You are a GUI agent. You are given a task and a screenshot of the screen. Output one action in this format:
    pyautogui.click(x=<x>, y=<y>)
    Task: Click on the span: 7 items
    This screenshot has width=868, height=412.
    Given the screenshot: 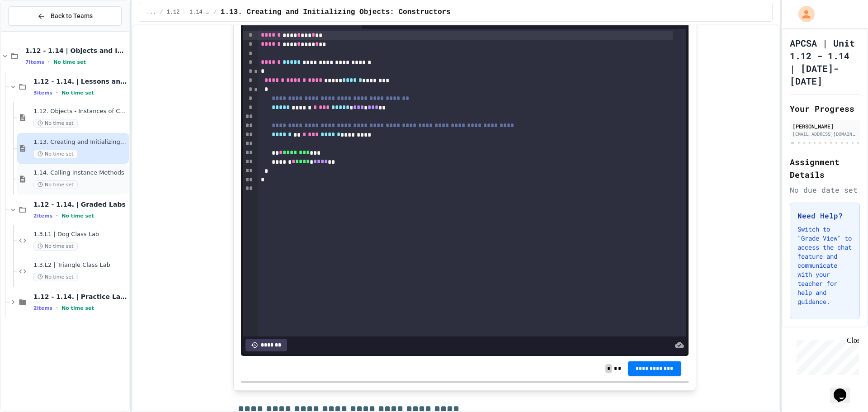 What is the action you would take?
    pyautogui.click(x=35, y=62)
    